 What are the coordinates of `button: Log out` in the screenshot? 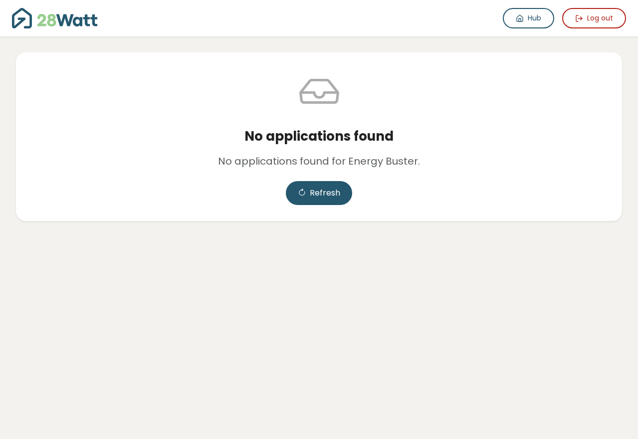 It's located at (594, 18).